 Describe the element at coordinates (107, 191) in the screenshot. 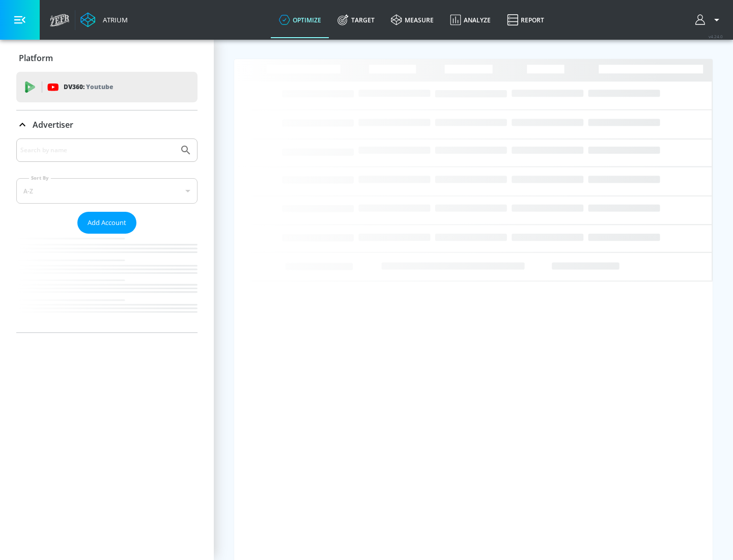

I see `div: A-Z` at that location.